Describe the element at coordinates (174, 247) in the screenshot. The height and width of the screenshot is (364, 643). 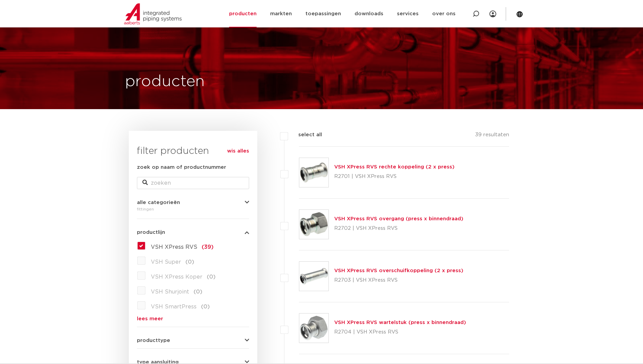
I see `span: VSH XPress RVS` at that location.